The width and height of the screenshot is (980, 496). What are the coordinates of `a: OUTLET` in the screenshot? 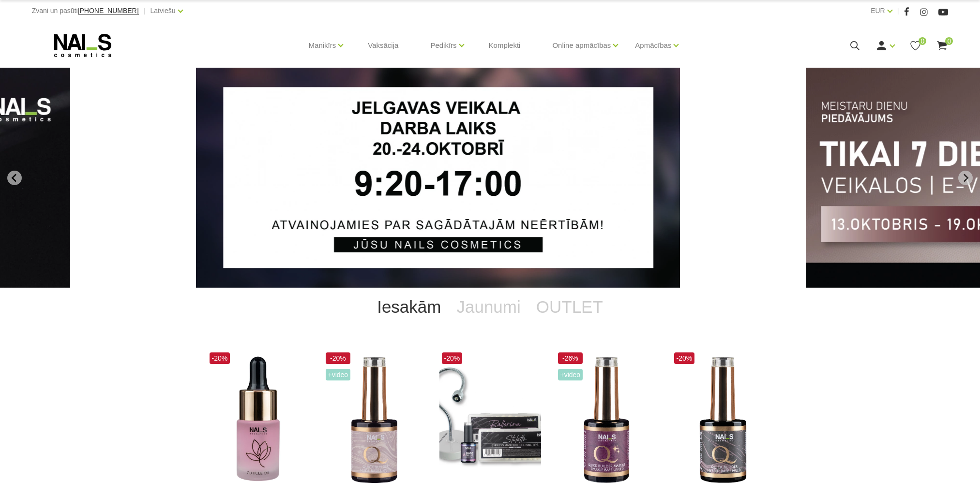 It's located at (570, 307).